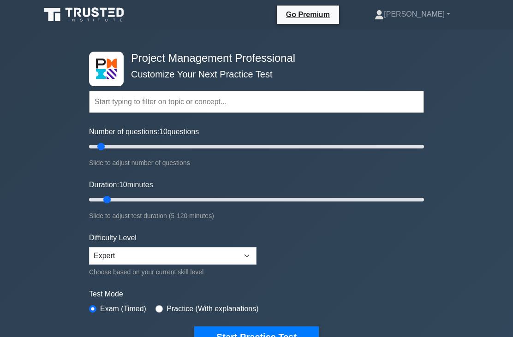 Image resolution: width=513 pixels, height=337 pixels. What do you see at coordinates (257, 163) in the screenshot?
I see `div: Slide to adjust number of questions` at bounding box center [257, 163].